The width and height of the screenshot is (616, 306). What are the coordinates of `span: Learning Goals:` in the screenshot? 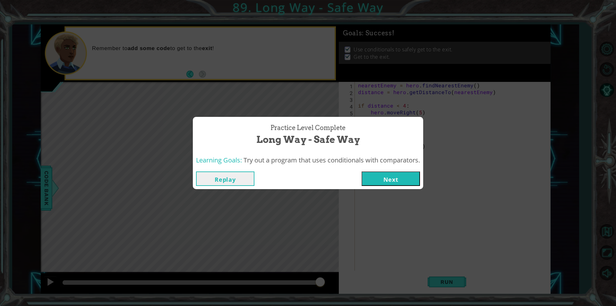 It's located at (219, 160).